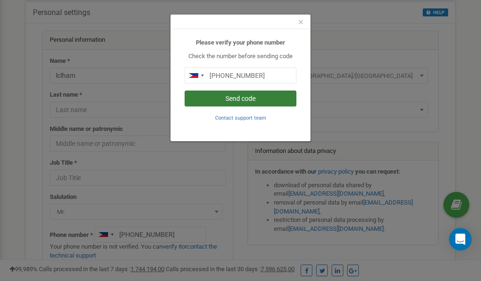  What do you see at coordinates (301, 22) in the screenshot?
I see `button: Close` at bounding box center [301, 22].